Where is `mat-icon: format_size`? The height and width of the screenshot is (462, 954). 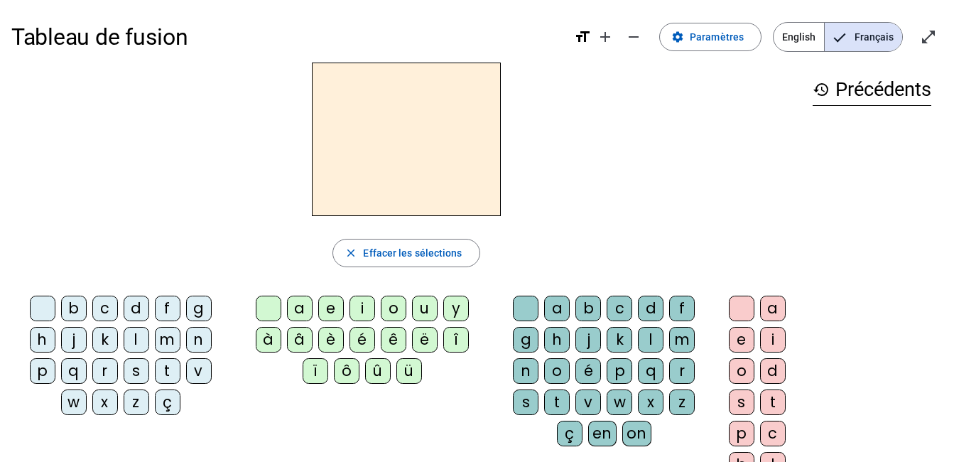 mat-icon: format_size is located at coordinates (583, 37).